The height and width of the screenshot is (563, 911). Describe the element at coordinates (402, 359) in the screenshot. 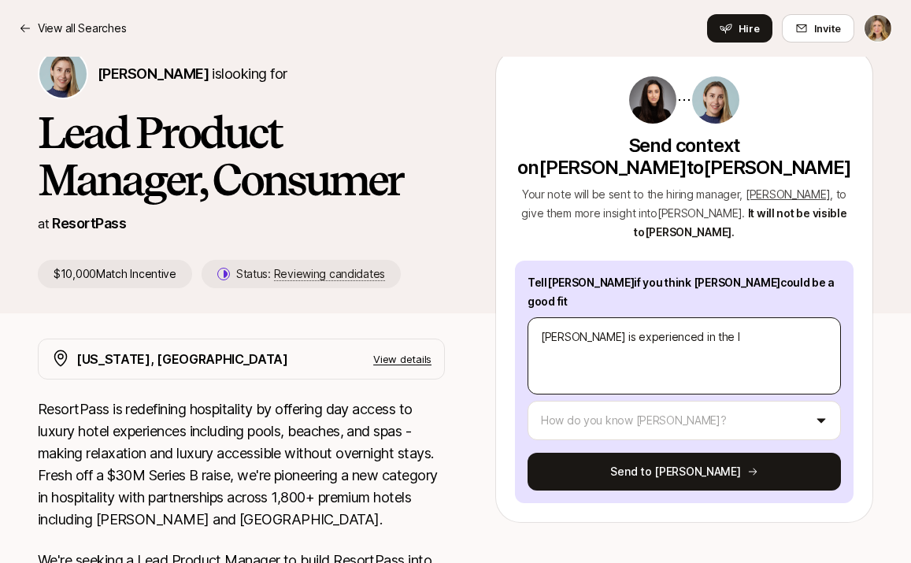

I see `p: View details` at that location.